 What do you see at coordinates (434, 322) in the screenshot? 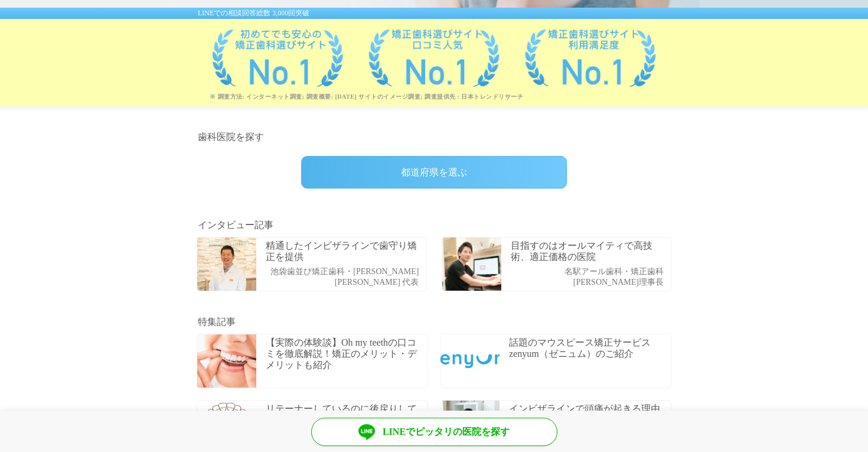
I see `h2: 特集記事` at bounding box center [434, 322].